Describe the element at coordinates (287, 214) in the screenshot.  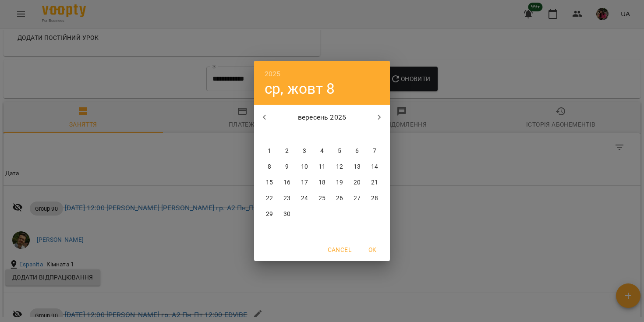
I see `button: 30` at that location.